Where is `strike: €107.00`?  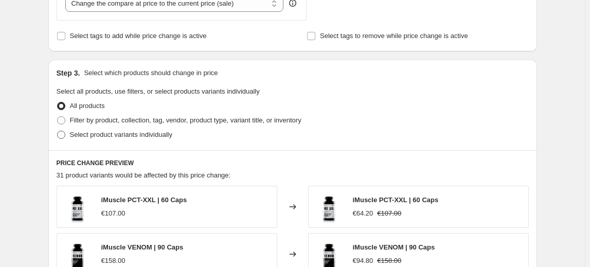 strike: €107.00 is located at coordinates (389, 214).